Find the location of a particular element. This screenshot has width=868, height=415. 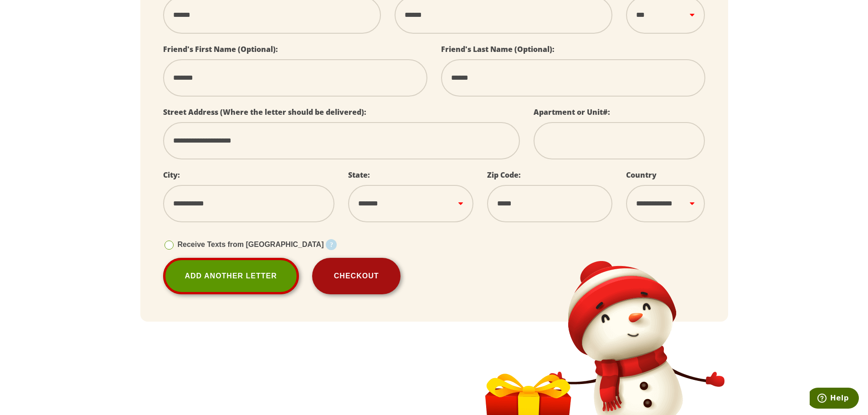

label: State: is located at coordinates (359, 175).